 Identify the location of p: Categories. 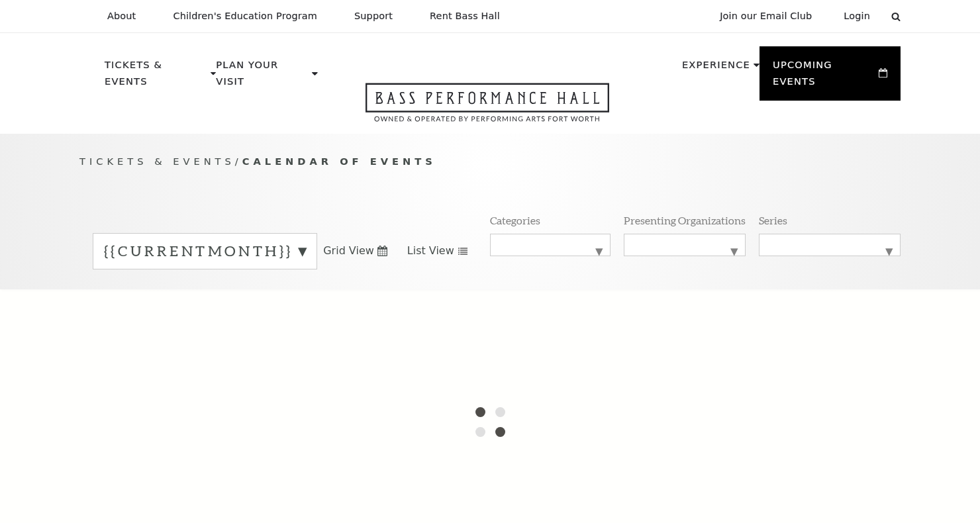
(515, 220).